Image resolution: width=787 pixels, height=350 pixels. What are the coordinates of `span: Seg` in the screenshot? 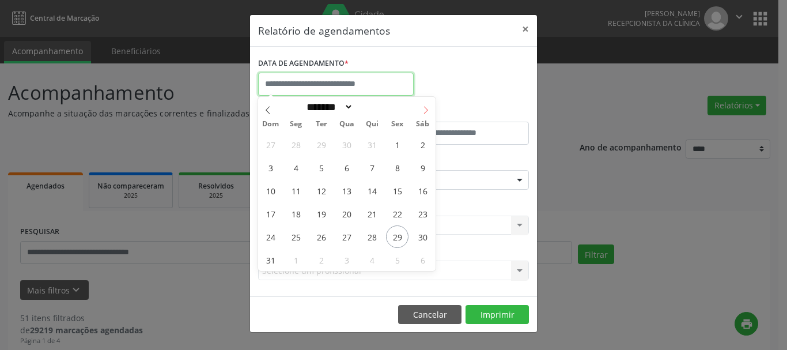 It's located at (296, 124).